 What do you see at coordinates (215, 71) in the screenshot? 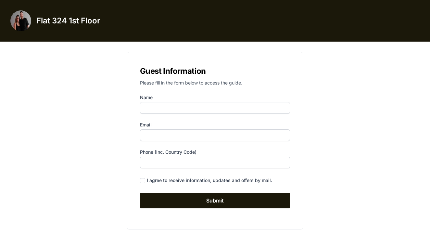
I see `h1: Guest Information` at bounding box center [215, 71].